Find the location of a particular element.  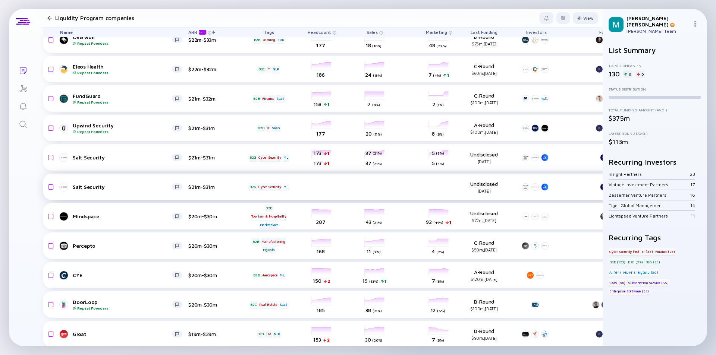

span: Last Funding is located at coordinates (484, 32).